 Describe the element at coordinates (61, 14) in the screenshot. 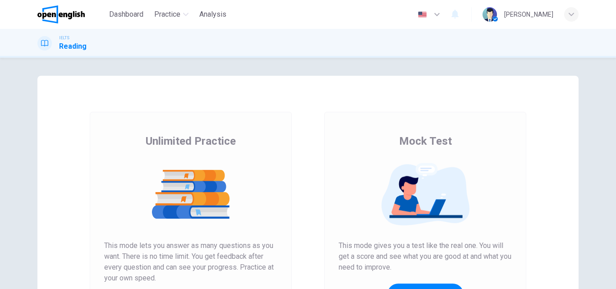

I see `img: OpenEnglish logo` at that location.